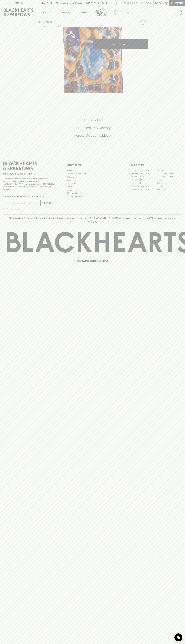  I want to click on h5: Click & Collect, so click(92, 120).